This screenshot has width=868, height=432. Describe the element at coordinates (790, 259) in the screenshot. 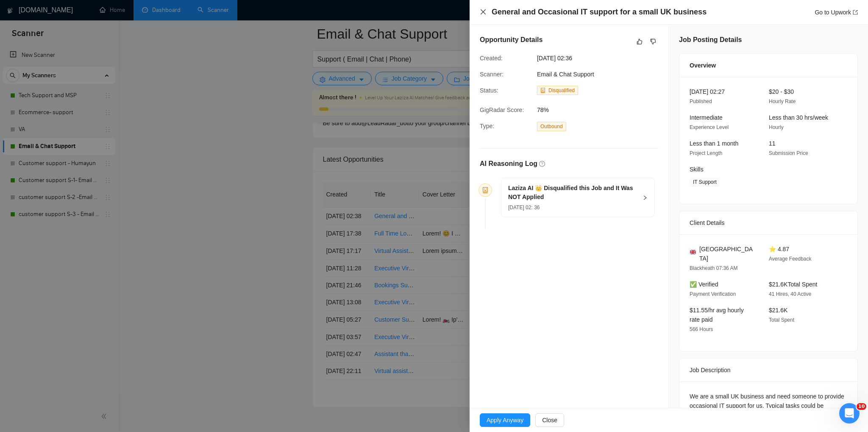

I see `span: Average Feedback` at that location.